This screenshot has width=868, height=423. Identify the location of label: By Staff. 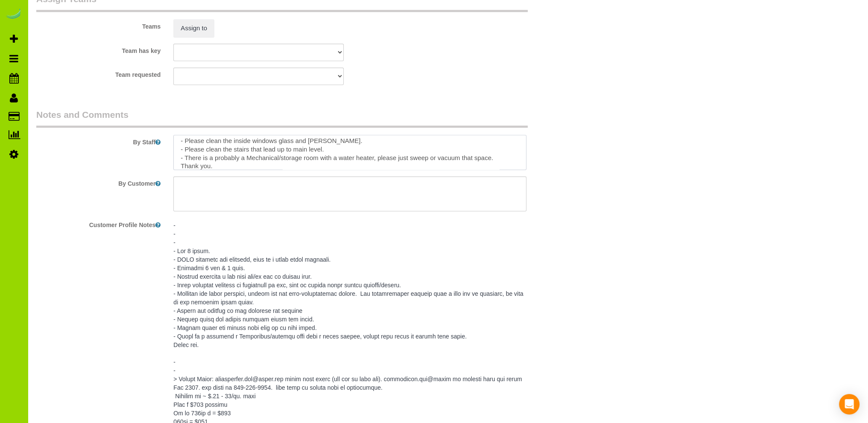
(99, 140).